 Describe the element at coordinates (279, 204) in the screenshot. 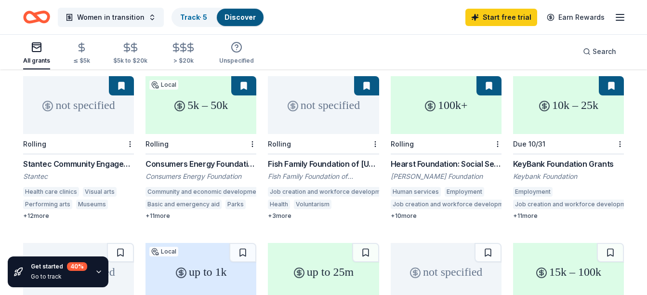

I see `div: Health` at that location.